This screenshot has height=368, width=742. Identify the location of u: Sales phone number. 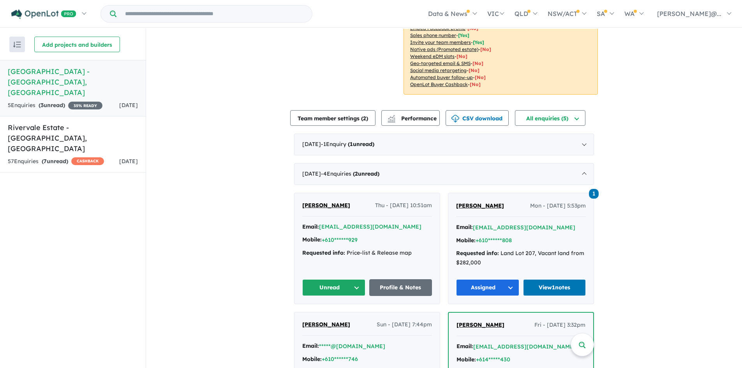
(433, 35).